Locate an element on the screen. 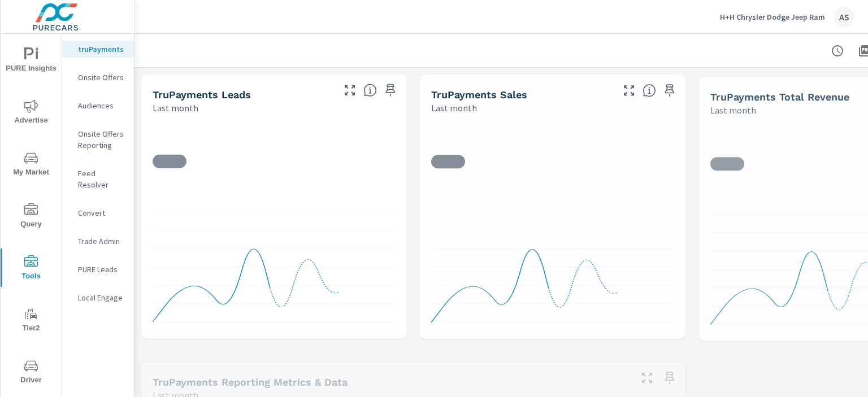 The width and height of the screenshot is (868, 397). span: Query is located at coordinates (31, 217).